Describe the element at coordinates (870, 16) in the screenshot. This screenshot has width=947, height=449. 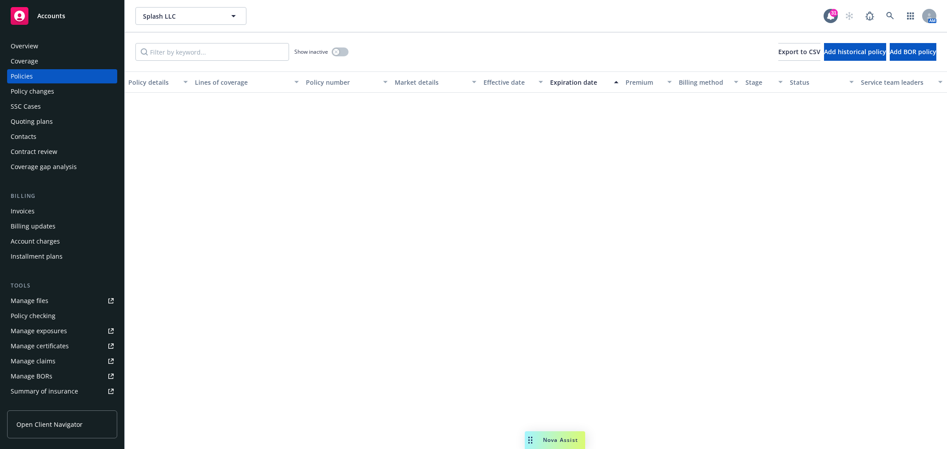
I see `a: Report a Bug` at that location.